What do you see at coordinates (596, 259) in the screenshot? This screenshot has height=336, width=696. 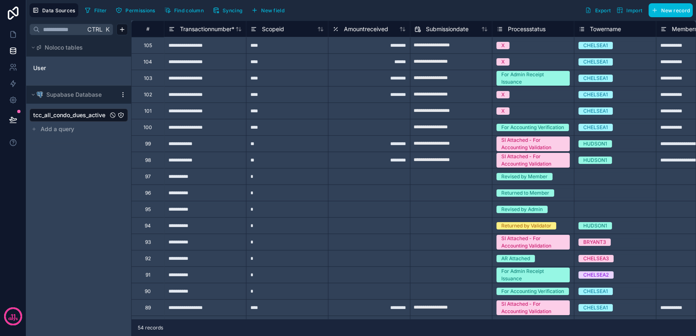 I see `div: CHELSEA3` at bounding box center [596, 259].